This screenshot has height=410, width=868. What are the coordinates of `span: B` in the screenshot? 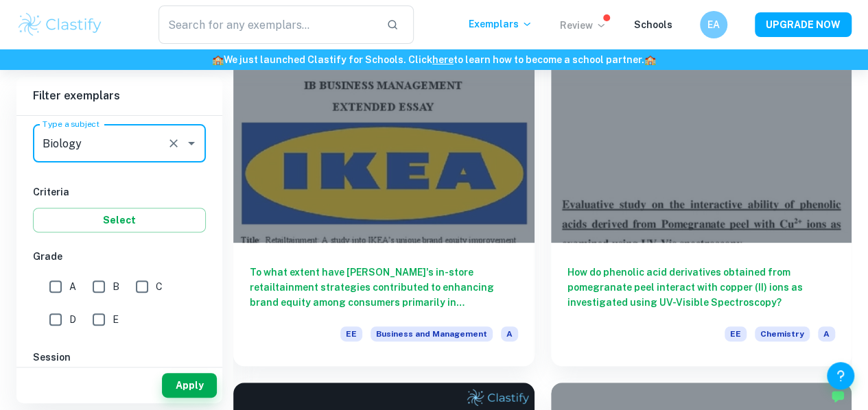 It's located at (116, 286).